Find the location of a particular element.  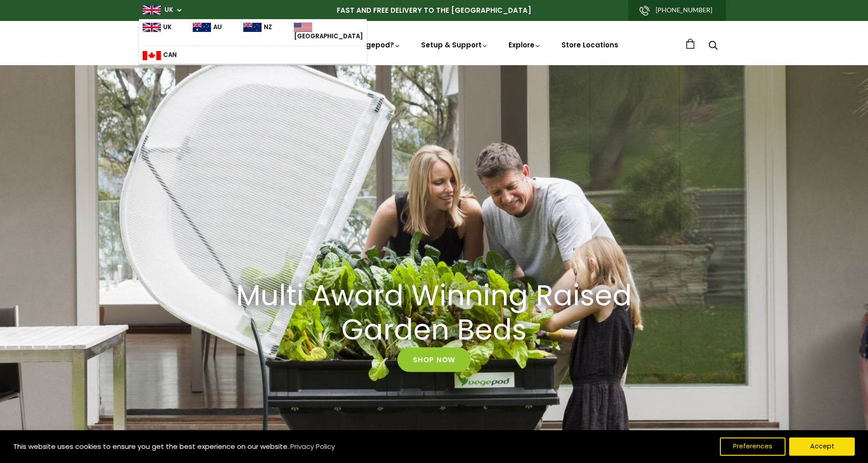

img: ca_large.png is located at coordinates (152, 56).